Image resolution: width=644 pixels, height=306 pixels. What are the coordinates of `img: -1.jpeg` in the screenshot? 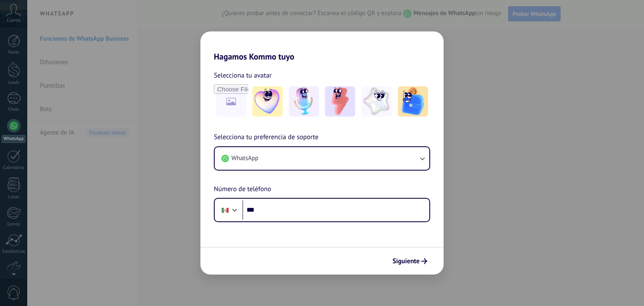 It's located at (267, 102).